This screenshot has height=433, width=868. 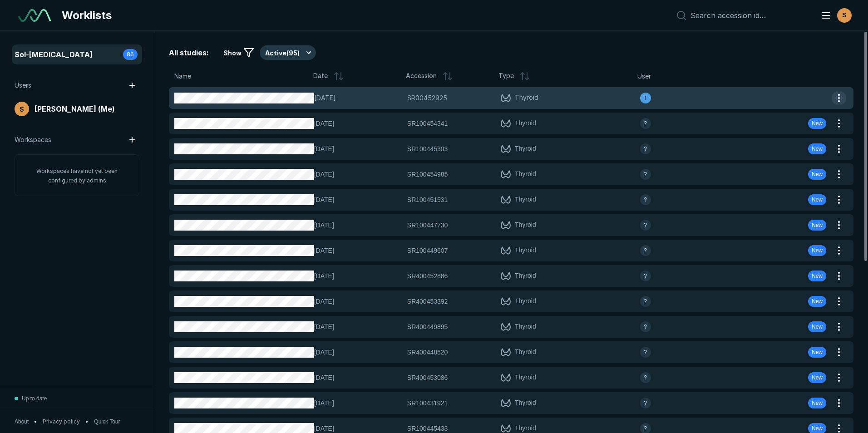 What do you see at coordinates (428, 327) in the screenshot?
I see `span: SR400449895` at bounding box center [428, 327].